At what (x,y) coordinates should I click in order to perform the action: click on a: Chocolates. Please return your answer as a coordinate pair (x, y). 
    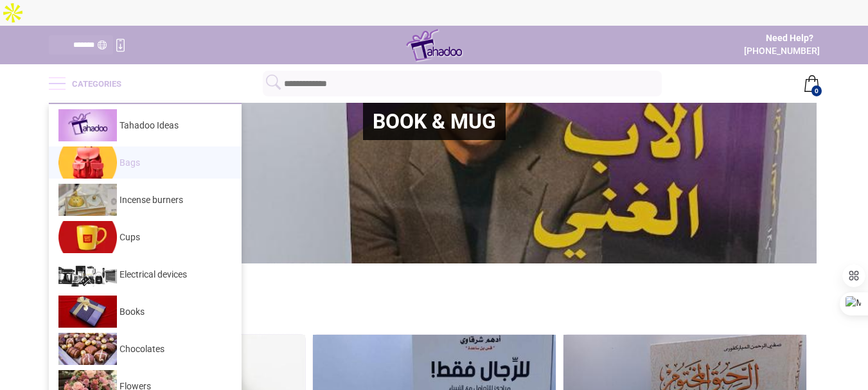
    Looking at the image, I should click on (146, 349).